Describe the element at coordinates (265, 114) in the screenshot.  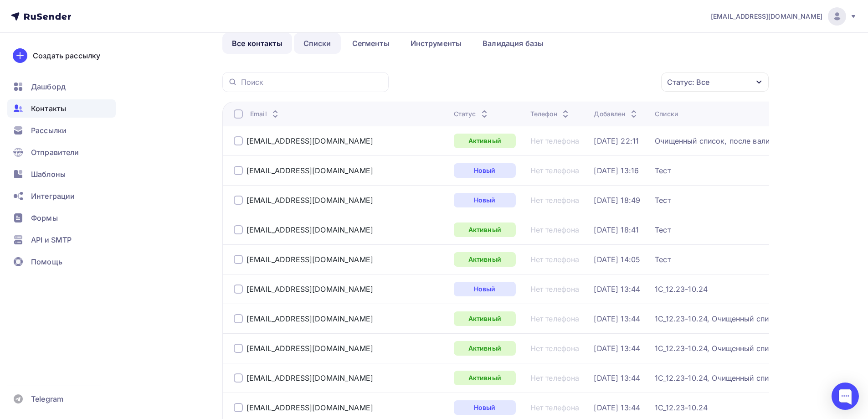
I see `div: Email` at that location.